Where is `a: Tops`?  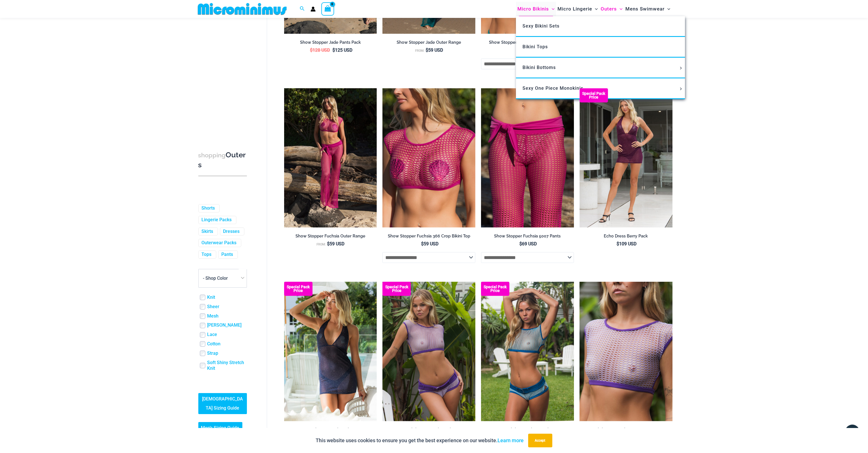 a: Tops is located at coordinates (206, 255).